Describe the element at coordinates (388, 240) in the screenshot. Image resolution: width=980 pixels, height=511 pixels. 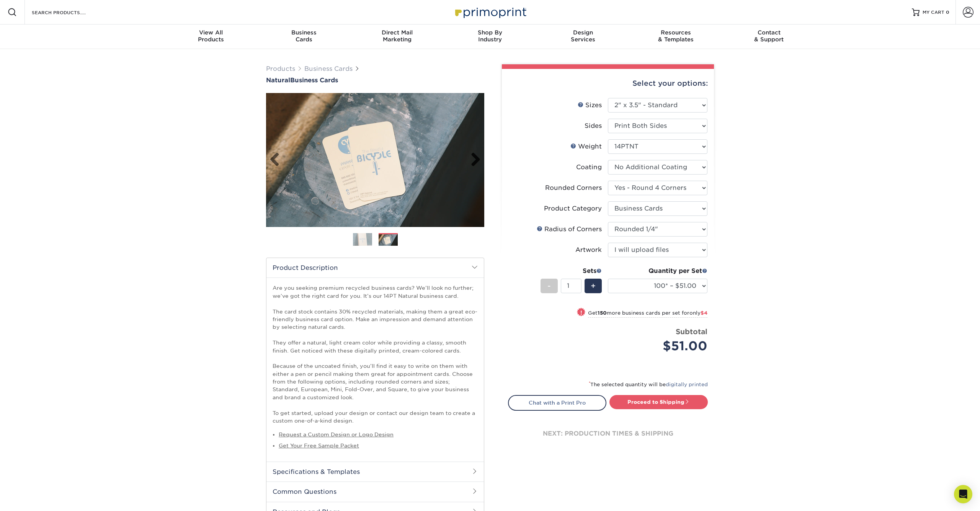
I see `img: Business Cards 02` at that location.